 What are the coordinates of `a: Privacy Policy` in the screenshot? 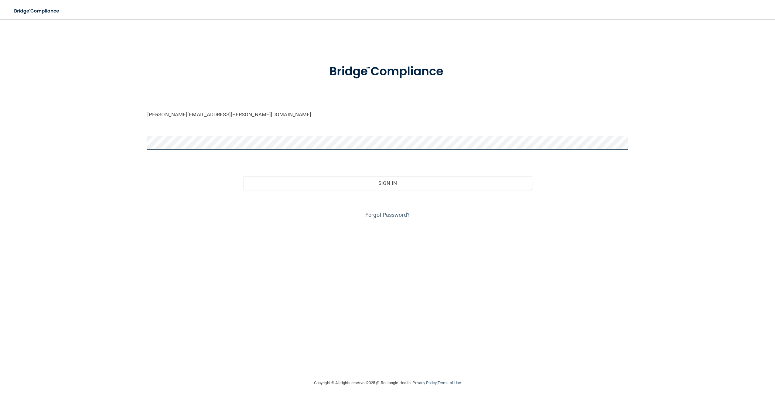 It's located at (425, 383).